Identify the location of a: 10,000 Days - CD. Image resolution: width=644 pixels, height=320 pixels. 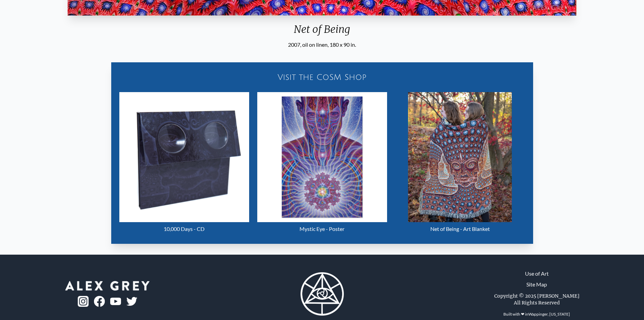
(184, 163).